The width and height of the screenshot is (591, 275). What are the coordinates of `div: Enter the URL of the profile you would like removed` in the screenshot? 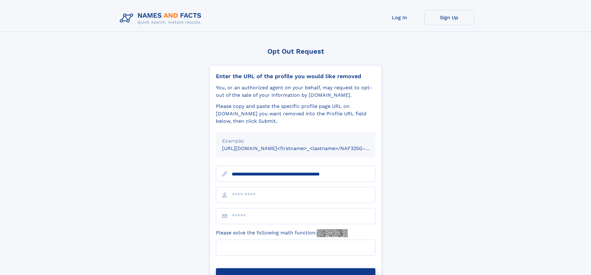 It's located at (295, 76).